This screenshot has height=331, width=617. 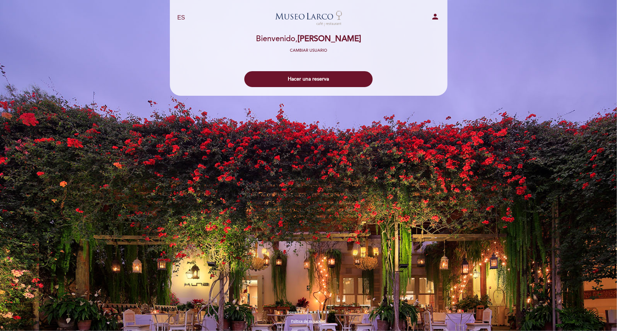 What do you see at coordinates (309, 322) in the screenshot?
I see `a: Política de privacidad` at bounding box center [309, 322].